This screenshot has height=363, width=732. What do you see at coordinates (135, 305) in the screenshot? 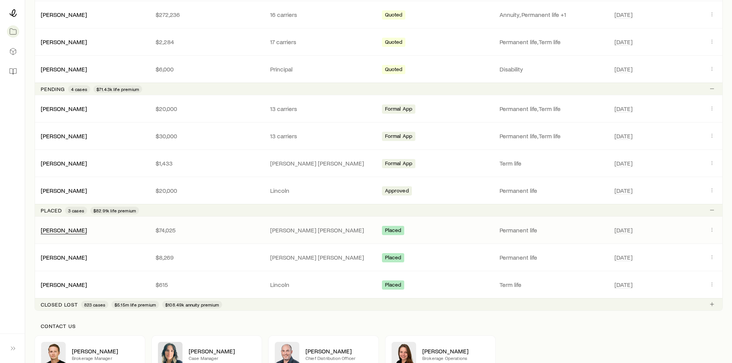
I see `span: $5.15m life premium` at bounding box center [135, 305].